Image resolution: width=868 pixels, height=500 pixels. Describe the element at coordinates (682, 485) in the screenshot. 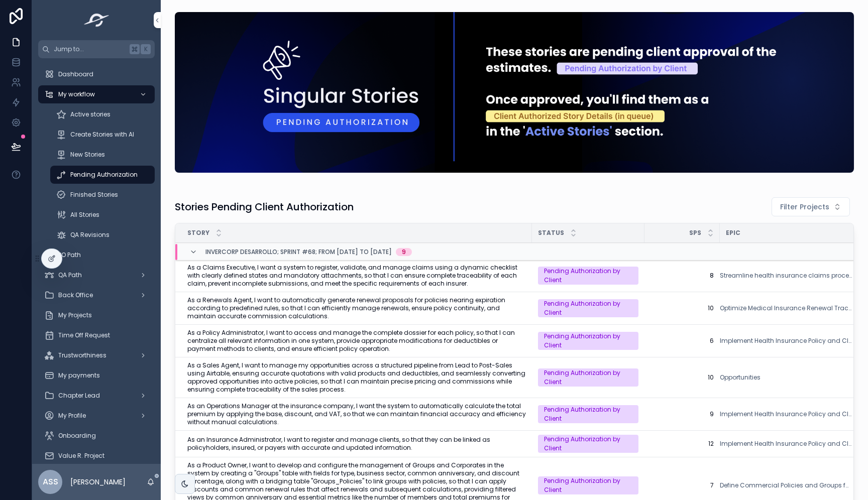

I see `a: 7` at that location.